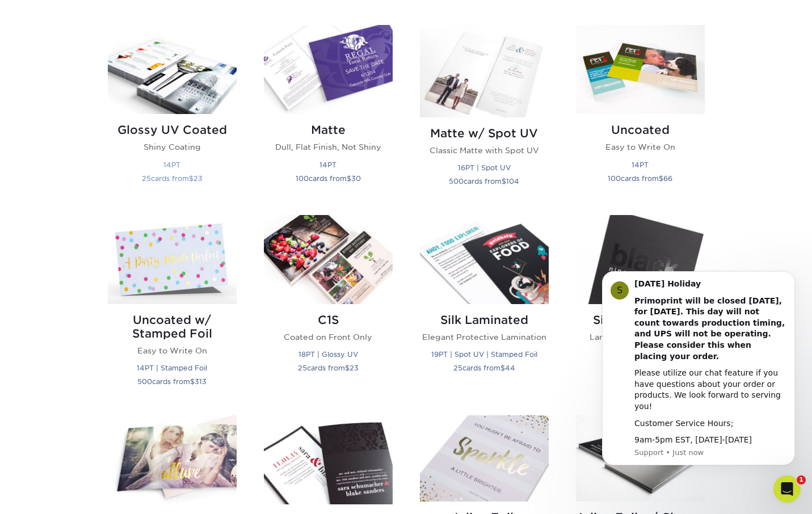  Describe the element at coordinates (640, 337) in the screenshot. I see `p: Lamination with Spot UV` at that location.